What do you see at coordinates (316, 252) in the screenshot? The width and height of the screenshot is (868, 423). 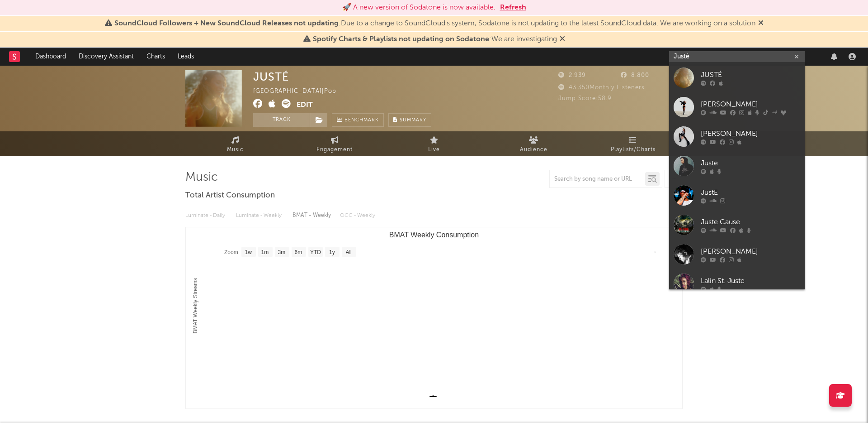 I see `text: YTD` at bounding box center [316, 252].